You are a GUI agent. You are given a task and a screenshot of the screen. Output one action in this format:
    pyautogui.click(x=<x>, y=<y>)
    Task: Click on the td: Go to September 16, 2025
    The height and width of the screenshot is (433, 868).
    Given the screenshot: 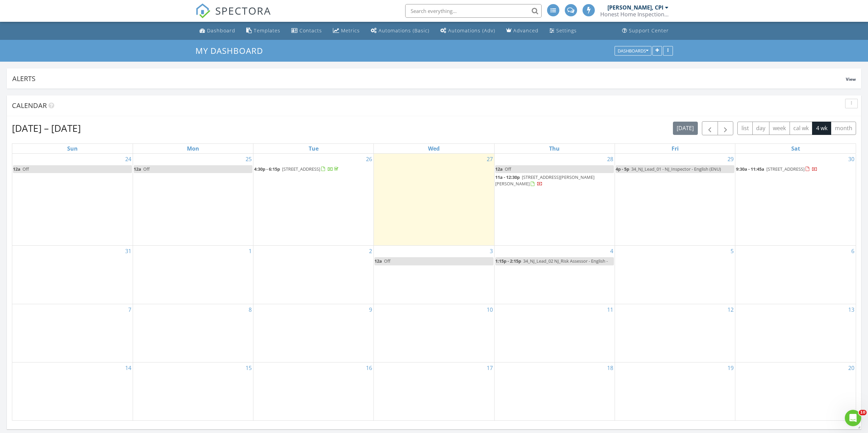 What is the action you would take?
    pyautogui.click(x=313, y=391)
    